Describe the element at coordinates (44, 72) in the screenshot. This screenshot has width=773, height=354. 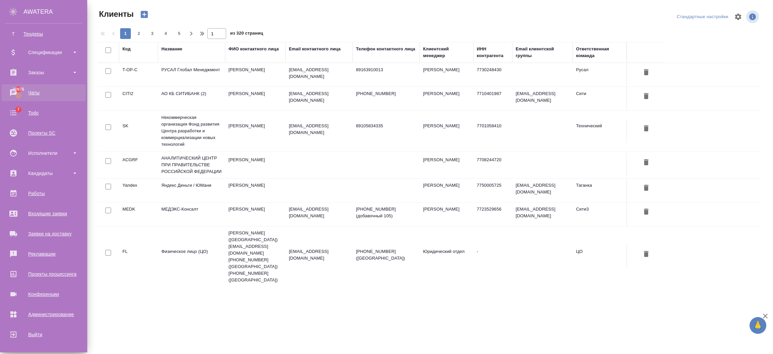
I see `div: Заказы` at that location.